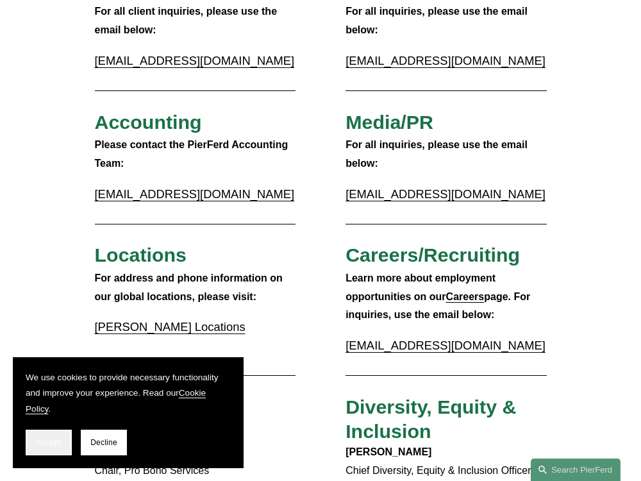 The width and height of the screenshot is (641, 481). I want to click on strong: For address and phone information on our global locations, please visit:, so click(190, 287).